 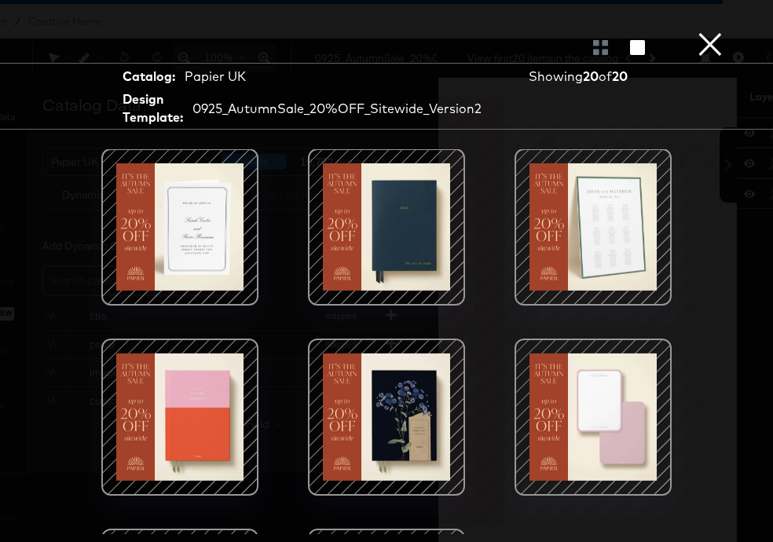 I want to click on strong: Design Template:, so click(x=152, y=108).